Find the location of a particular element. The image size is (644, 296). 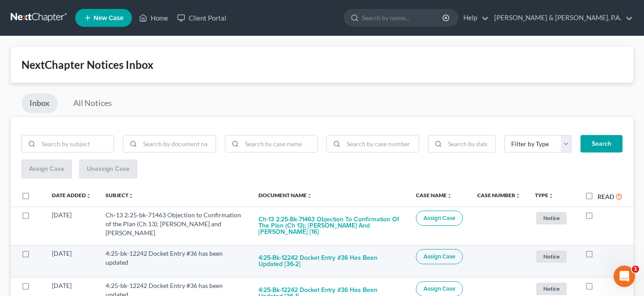

a: Subjectunfold_more is located at coordinates (119, 195).